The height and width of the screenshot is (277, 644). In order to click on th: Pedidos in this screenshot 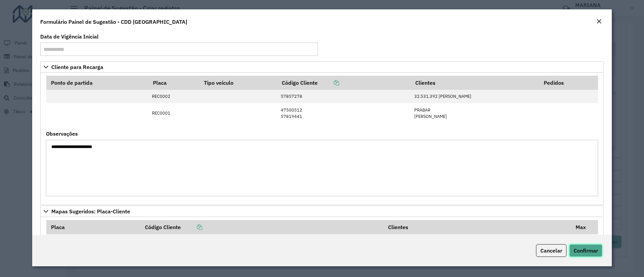, I will do `click(568, 83)`.